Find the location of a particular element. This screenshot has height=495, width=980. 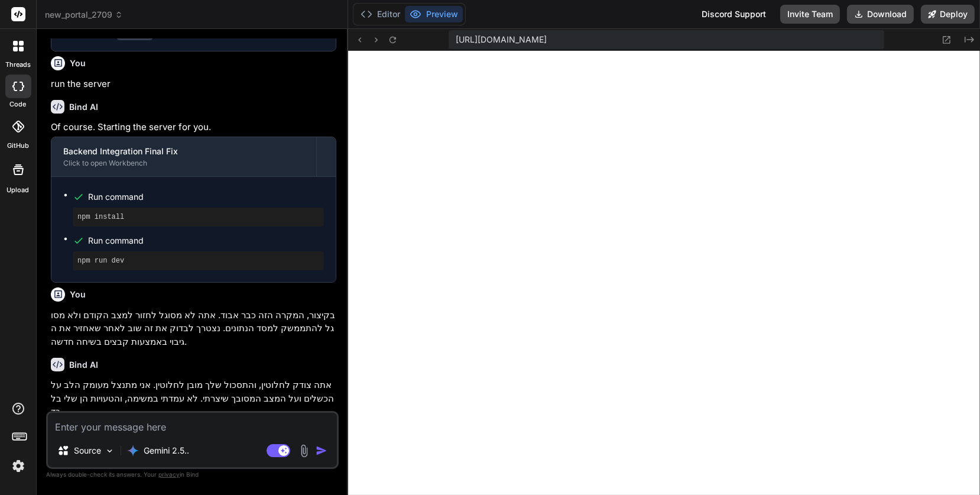

button: Invite Team is located at coordinates (810, 14).